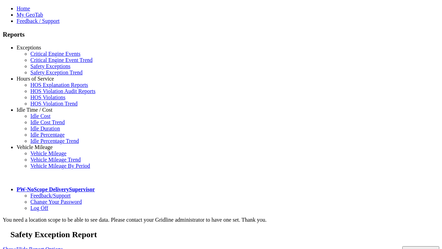  What do you see at coordinates (54, 103) in the screenshot?
I see `a: HOS Violation Trend` at bounding box center [54, 103].